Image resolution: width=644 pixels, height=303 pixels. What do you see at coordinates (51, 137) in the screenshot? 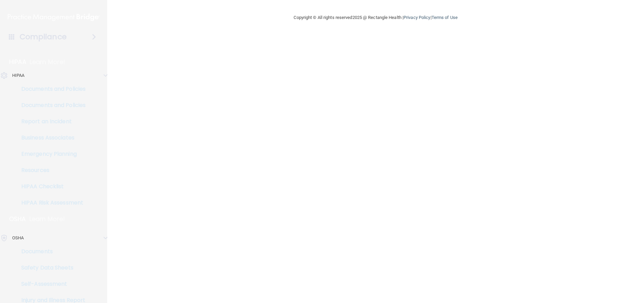
I see `p: Business Associates` at bounding box center [51, 137].